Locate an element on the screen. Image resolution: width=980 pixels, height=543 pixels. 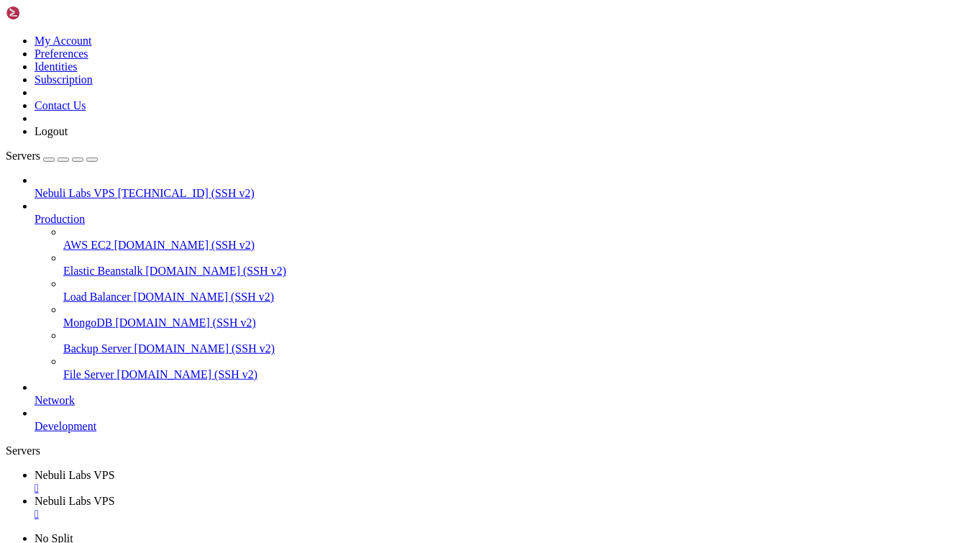
li: Network is located at coordinates (504, 394).